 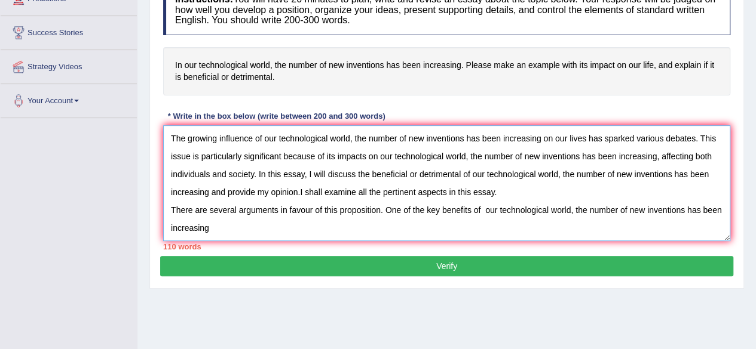 What do you see at coordinates (69, 65) in the screenshot?
I see `a: Strategy Videos` at bounding box center [69, 65].